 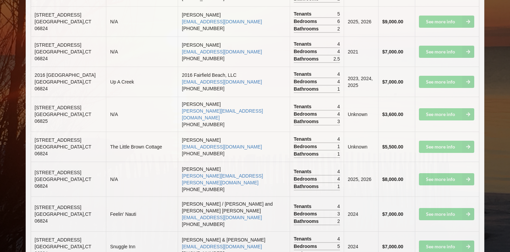 What do you see at coordinates (361, 213) in the screenshot?
I see `td: 2024` at bounding box center [361, 213].